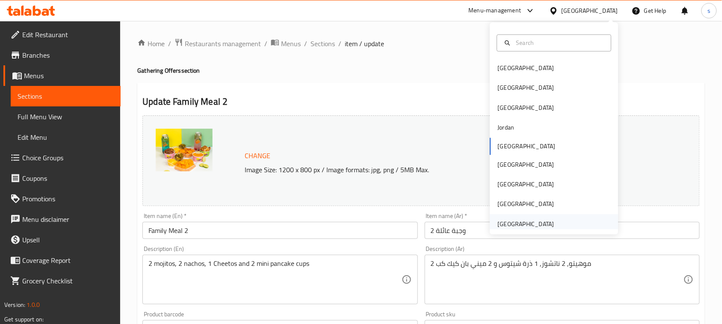 The image size is (722, 324). What do you see at coordinates (275, 280) in the screenshot?
I see `textarea: 2 mojitos, 2 nachos, 1 Cheetos and 2 mini pancake cups` at bounding box center [275, 280].